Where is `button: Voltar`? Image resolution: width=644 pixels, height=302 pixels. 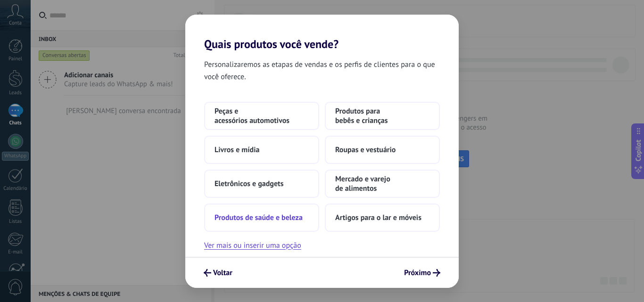
button: Voltar is located at coordinates (218, 273).